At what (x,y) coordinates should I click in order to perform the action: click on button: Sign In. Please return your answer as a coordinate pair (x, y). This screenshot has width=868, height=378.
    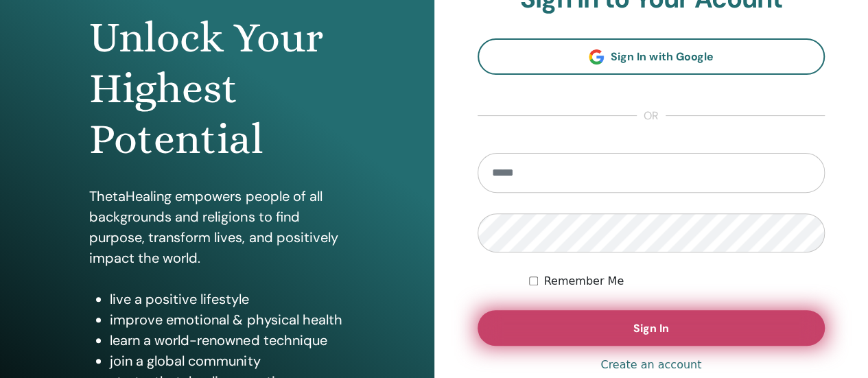
    Looking at the image, I should click on (651, 328).